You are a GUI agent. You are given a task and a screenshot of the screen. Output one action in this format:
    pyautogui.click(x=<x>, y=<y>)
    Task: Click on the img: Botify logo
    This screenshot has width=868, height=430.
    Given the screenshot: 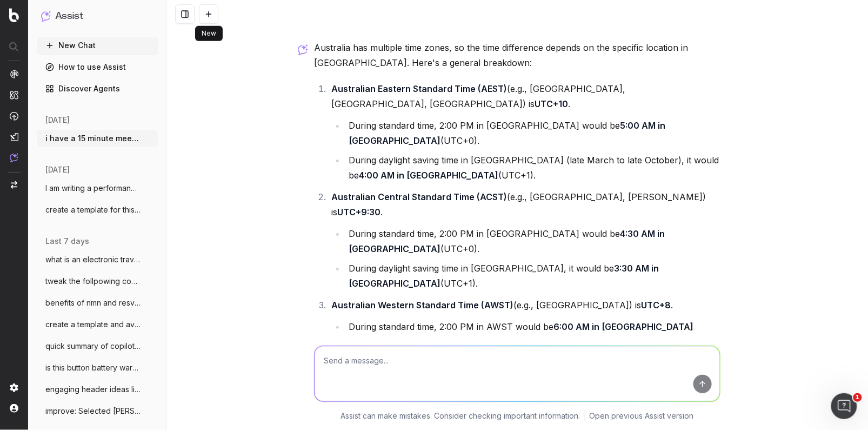 What is the action you would take?
    pyautogui.click(x=14, y=15)
    